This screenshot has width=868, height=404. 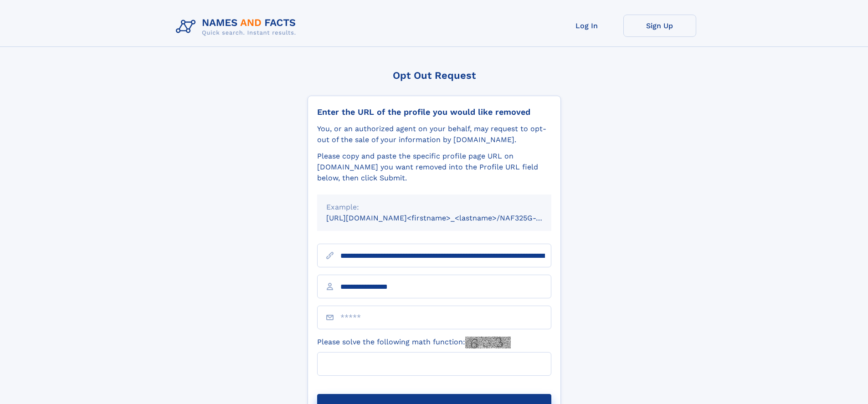 What do you see at coordinates (434, 112) in the screenshot?
I see `div: Enter the URL of the profile you would like removed` at bounding box center [434, 112].